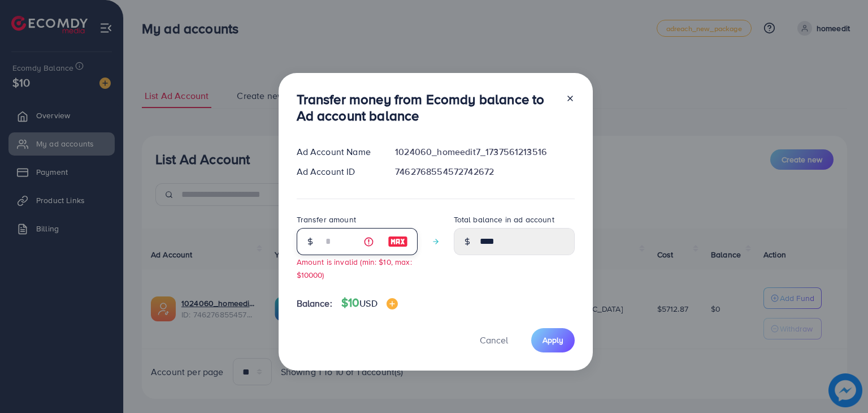 The width and height of the screenshot is (868, 413). Describe the element at coordinates (484, 172) in the screenshot. I see `div: 7462768554572742672` at that location.